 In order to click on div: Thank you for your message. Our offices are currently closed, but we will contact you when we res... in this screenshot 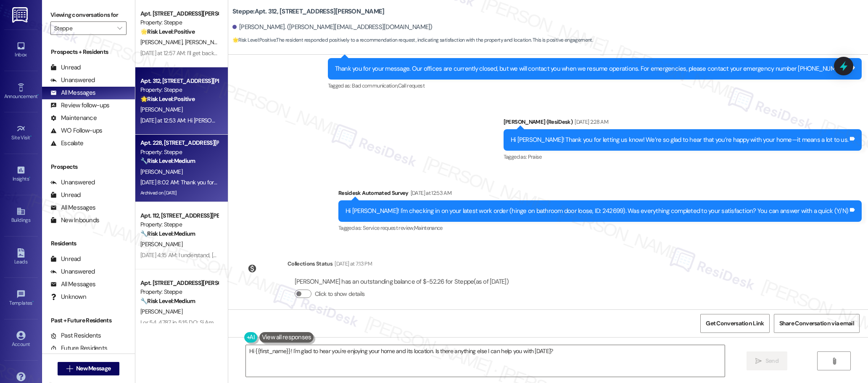, I will do `click(592, 69)`.